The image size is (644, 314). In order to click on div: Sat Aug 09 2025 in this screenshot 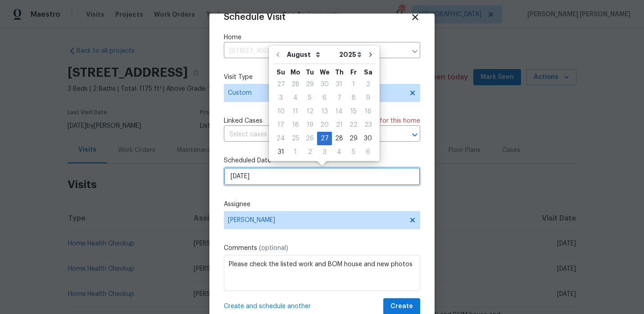, I will do `click(368, 98)`.